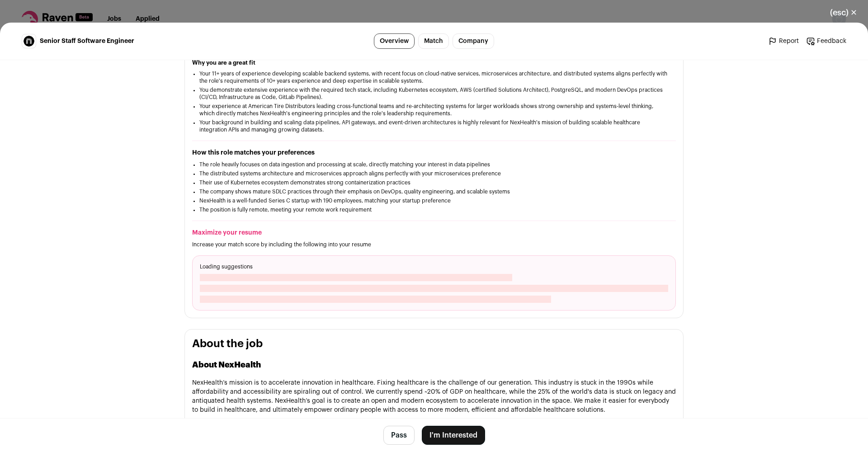 This screenshot has width=868, height=452. I want to click on a: Company, so click(473, 42).